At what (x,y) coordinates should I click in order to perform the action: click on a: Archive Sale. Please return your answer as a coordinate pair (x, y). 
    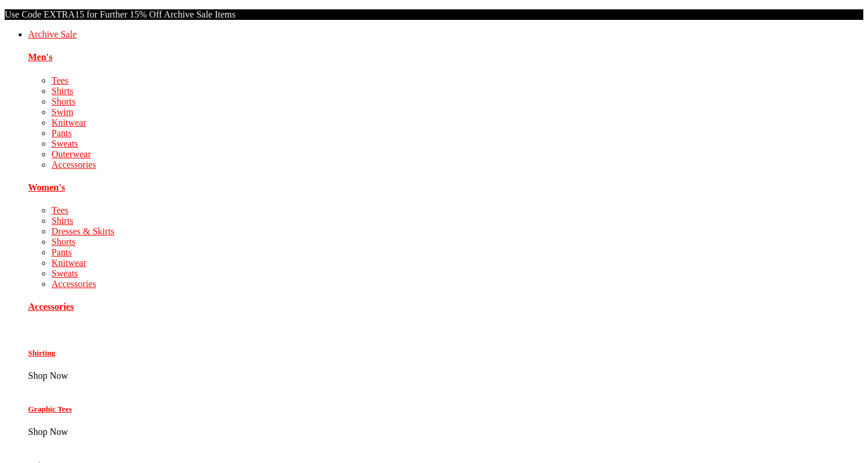
    Looking at the image, I should click on (52, 34).